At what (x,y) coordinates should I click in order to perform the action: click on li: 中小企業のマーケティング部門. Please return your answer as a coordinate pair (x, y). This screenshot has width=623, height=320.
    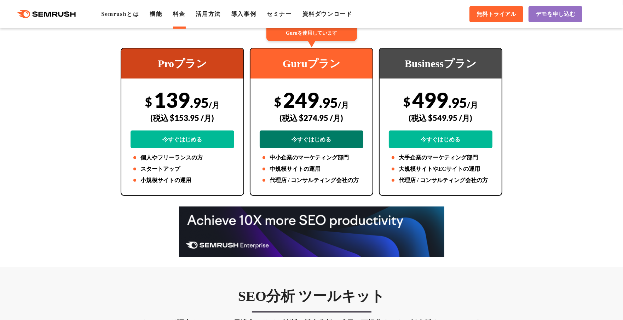
    Looking at the image, I should click on (312, 158).